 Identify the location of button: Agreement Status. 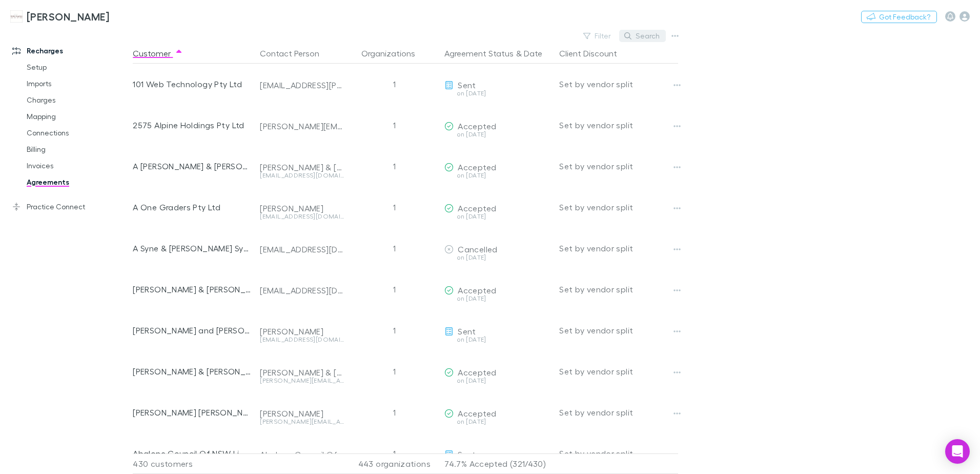
(478, 53).